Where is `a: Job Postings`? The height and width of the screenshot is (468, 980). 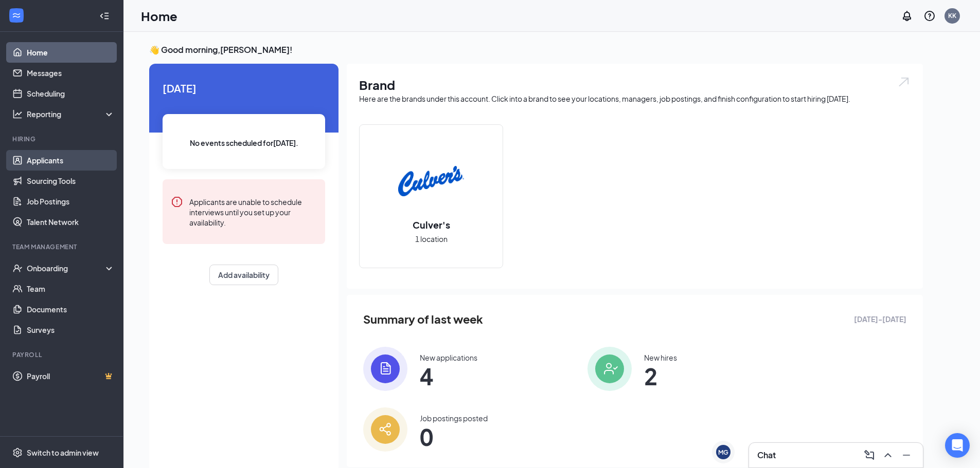
a: Job Postings is located at coordinates (71, 201).